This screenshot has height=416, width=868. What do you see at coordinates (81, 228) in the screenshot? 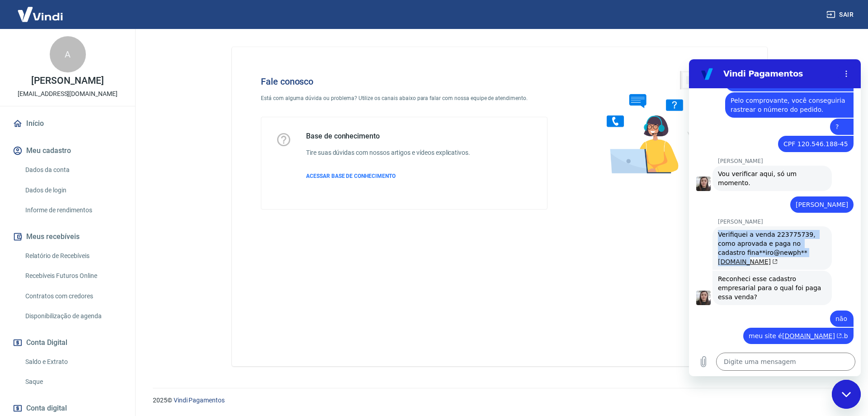
I see `span: Reconheci esse cadastro empresarial para o qual foi paga essa venda?` at bounding box center [81, 228].